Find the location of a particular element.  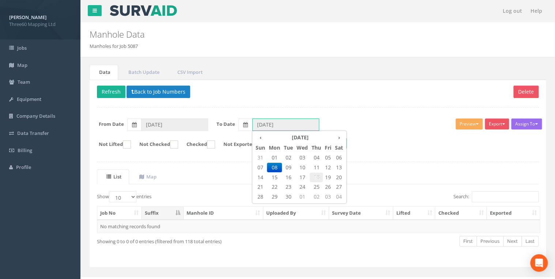

th: Checked: activate to sort column ascending is located at coordinates (461, 213).